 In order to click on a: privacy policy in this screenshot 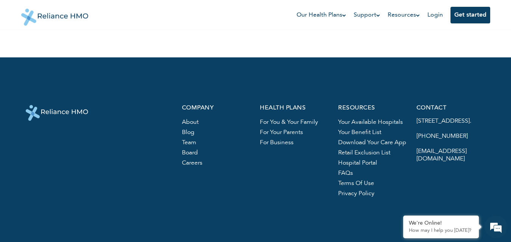, I will do `click(356, 194)`.